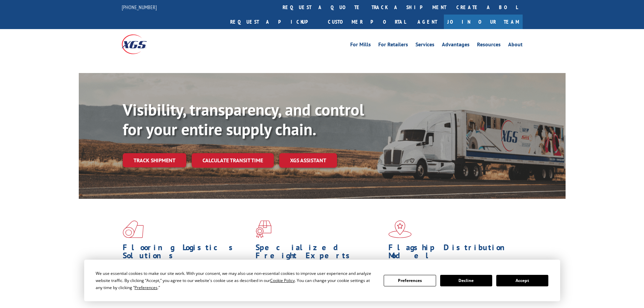  Describe the element at coordinates (515, 46) in the screenshot. I see `a: About` at that location.